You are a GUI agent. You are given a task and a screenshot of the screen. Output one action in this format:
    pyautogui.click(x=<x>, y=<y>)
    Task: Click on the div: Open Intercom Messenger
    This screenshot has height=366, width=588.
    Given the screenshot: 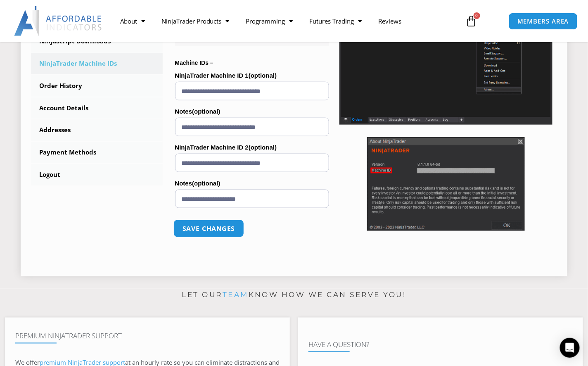 What is the action you would take?
    pyautogui.click(x=570, y=348)
    